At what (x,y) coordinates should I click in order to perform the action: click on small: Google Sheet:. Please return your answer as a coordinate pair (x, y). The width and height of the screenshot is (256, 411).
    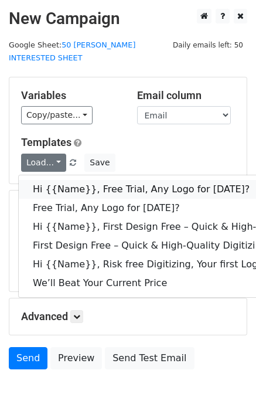
    Looking at the image, I should click on (72, 52).